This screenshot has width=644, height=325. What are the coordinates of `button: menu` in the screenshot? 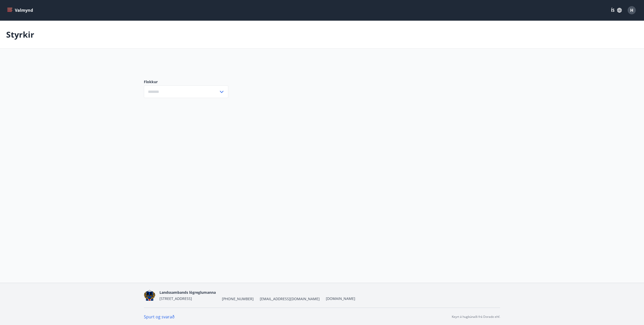 It's located at (21, 10).